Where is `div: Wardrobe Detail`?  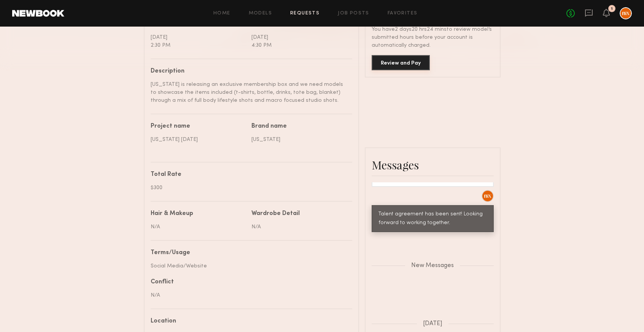
div: Wardrobe Detail is located at coordinates (275, 214).